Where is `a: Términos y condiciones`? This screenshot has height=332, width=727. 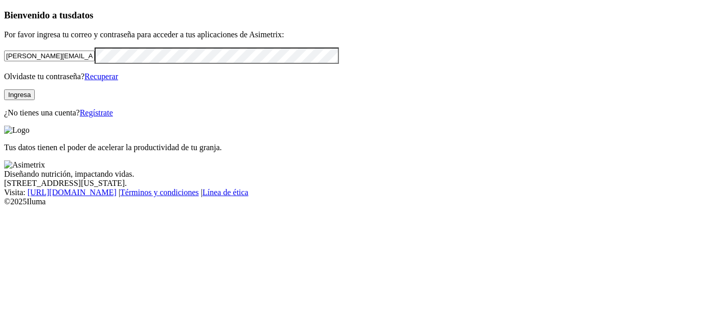
a: Términos y condiciones is located at coordinates (159, 192).